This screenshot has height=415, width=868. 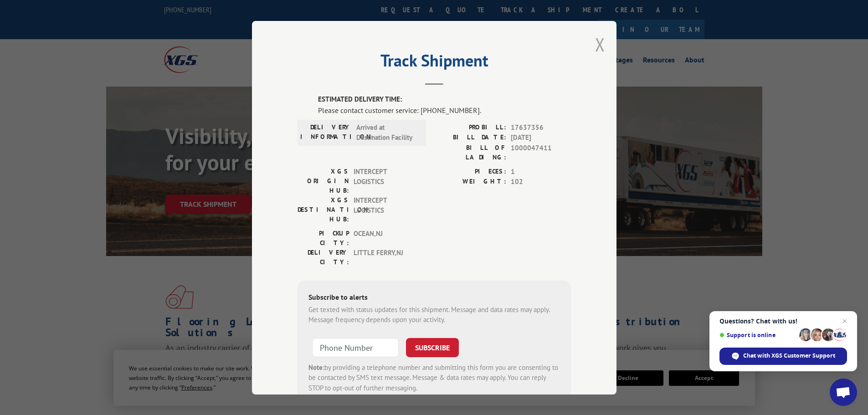 What do you see at coordinates (470, 137) in the screenshot?
I see `label: BILL DATE:` at bounding box center [470, 137].